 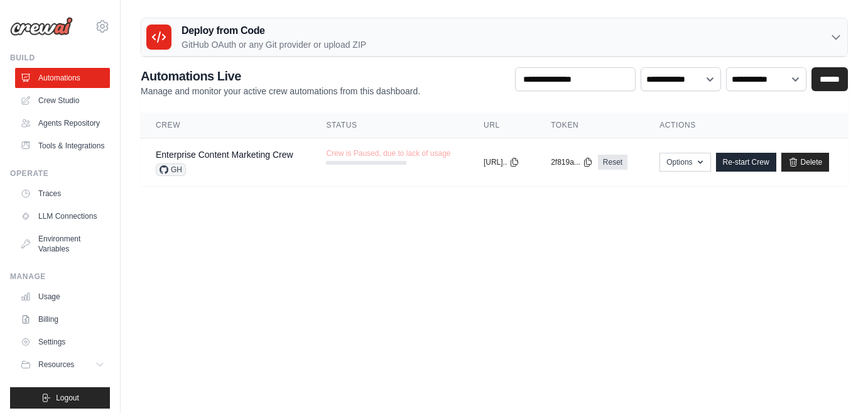 What do you see at coordinates (56, 365) in the screenshot?
I see `span: Resources` at bounding box center [56, 365].